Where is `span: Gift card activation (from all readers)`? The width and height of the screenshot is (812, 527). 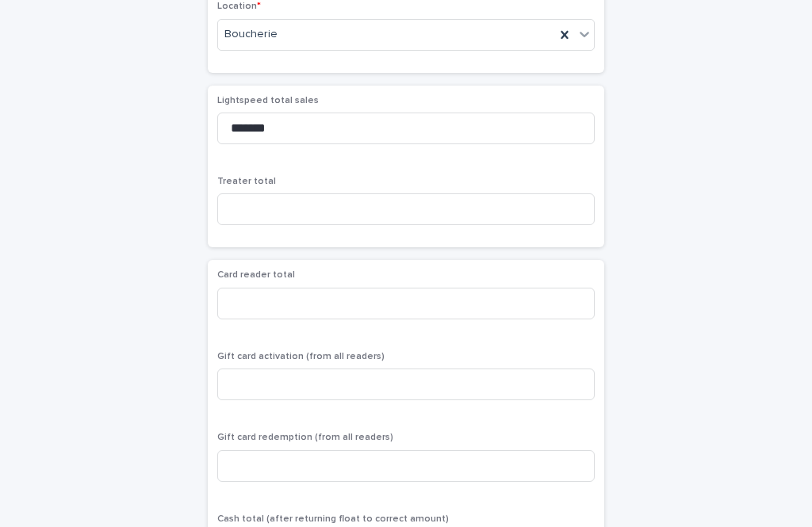 span: Gift card activation (from all readers) is located at coordinates (301, 357).